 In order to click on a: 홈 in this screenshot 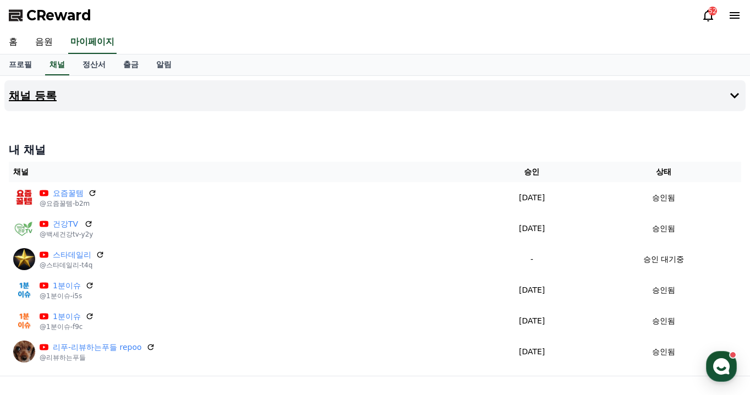, I will do `click(38, 317)`.